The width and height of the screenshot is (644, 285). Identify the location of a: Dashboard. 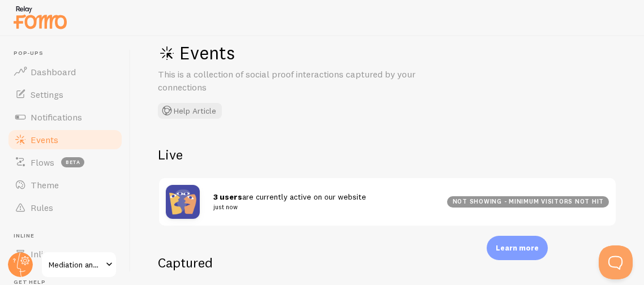
(65, 72).